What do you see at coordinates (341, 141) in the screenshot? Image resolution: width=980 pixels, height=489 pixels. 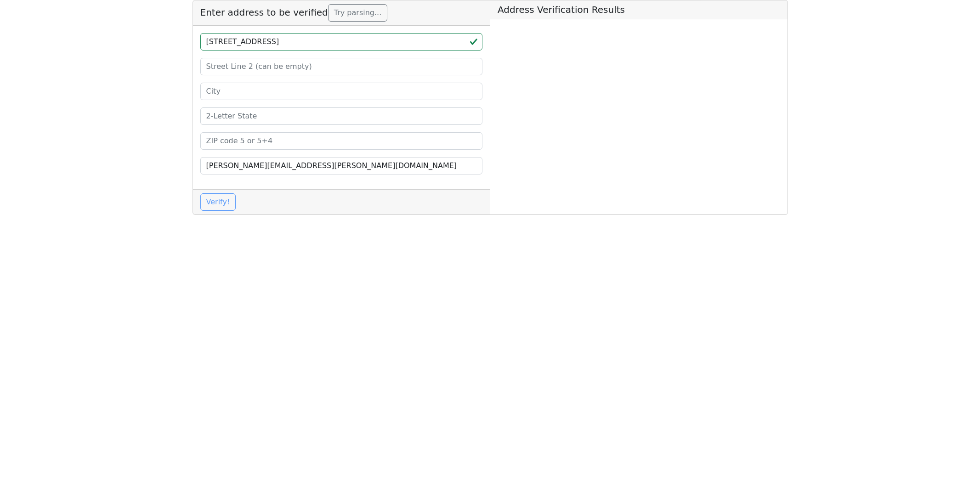 I see `input: ZIP code 5 or 5+4` at bounding box center [341, 141].